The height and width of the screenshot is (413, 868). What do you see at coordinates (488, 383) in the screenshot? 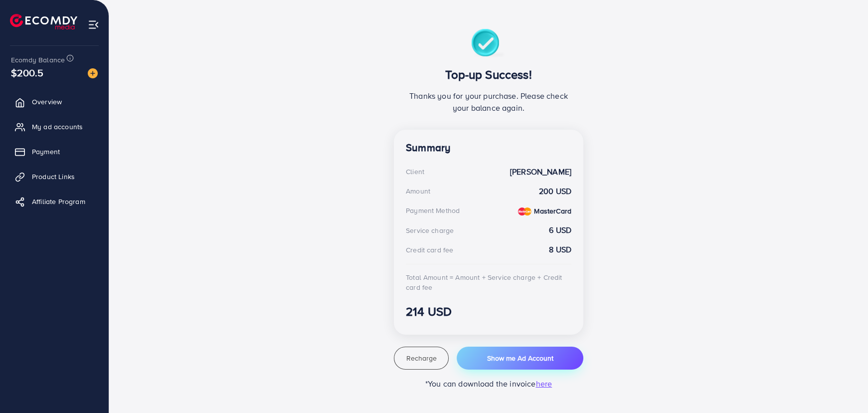
I see `p: *You can download the invoice` at bounding box center [488, 383].